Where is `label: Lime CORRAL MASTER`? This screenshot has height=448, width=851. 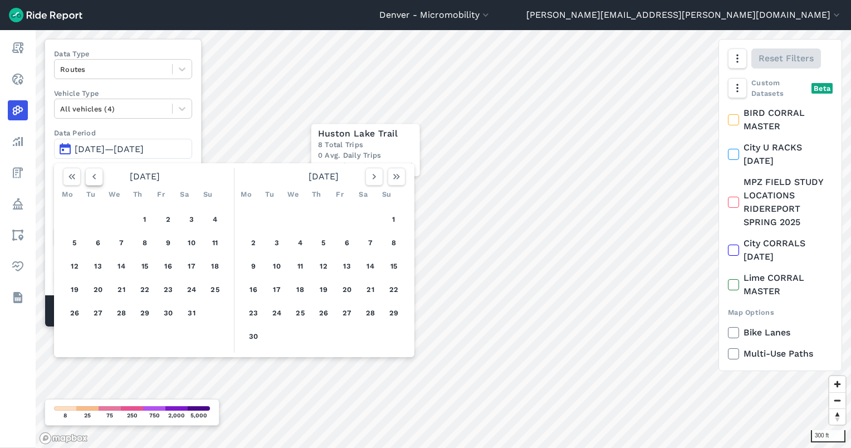 label: Lime CORRAL MASTER is located at coordinates (780, 285).